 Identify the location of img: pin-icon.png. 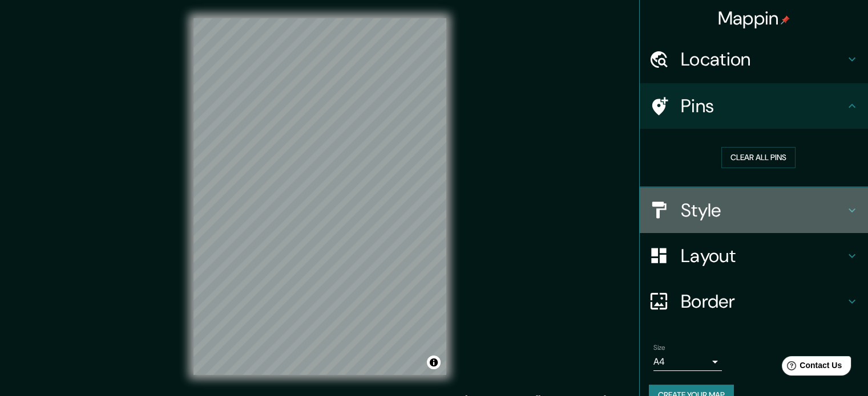
(785, 20).